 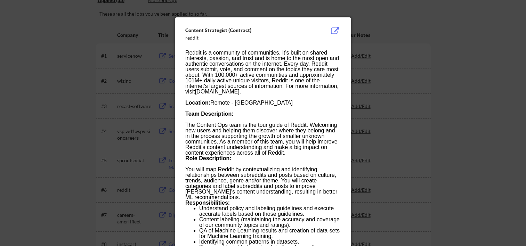 What do you see at coordinates (245, 38) in the screenshot?
I see `div: reddit` at bounding box center [245, 38].